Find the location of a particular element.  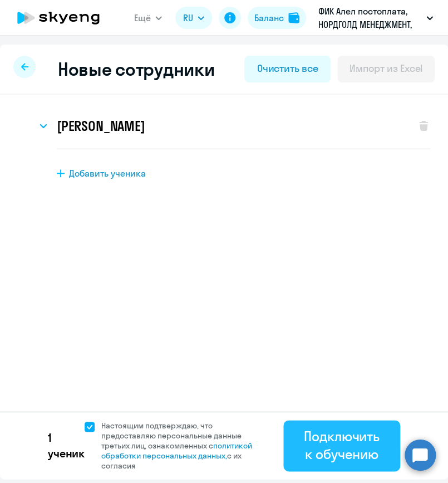

span: Настоящим подтверждаю, что предоставляю персональные данные третьих лиц, ознакомленных с с их сог... is located at coordinates (183, 446).